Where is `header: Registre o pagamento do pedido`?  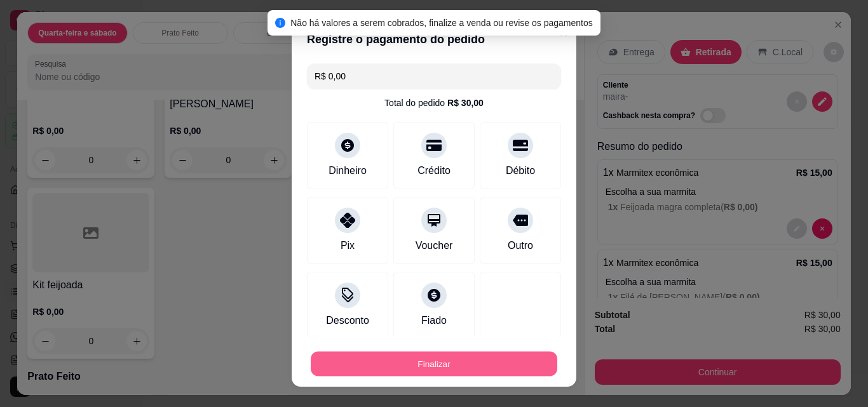
header: Registre o pagamento do pedido is located at coordinates (434, 40).